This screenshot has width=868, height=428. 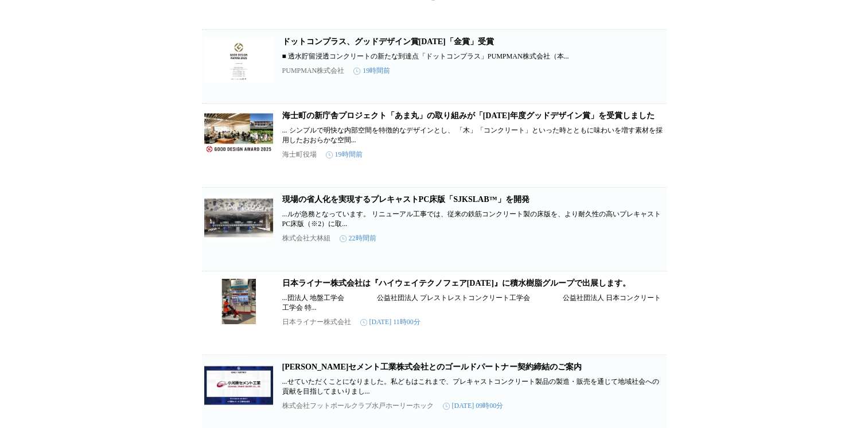 I want to click on img: 日本ライナー株式会社は『ハイウェイテクノフェア2025』に積水樹脂グループで出展します。, so click(x=239, y=301).